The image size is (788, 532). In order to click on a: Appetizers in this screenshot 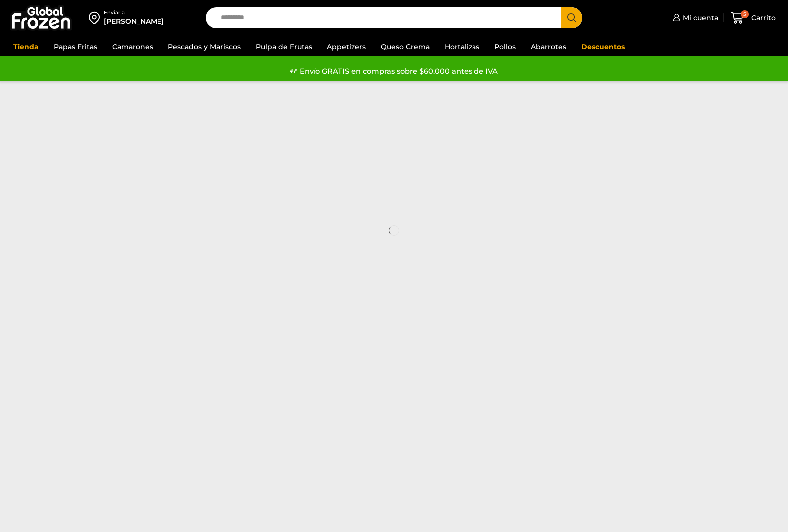, I will do `click(346, 47)`.